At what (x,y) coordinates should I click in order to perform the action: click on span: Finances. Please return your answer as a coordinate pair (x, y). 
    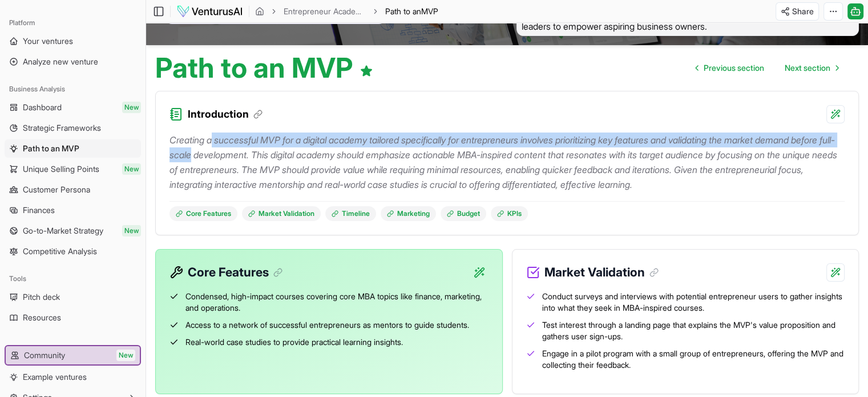
    Looking at the image, I should click on (39, 210).